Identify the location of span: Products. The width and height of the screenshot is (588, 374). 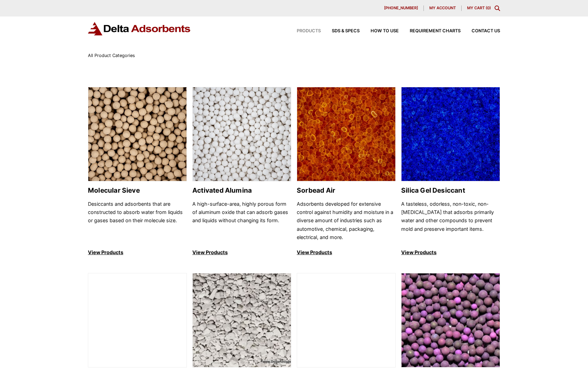
(309, 31).